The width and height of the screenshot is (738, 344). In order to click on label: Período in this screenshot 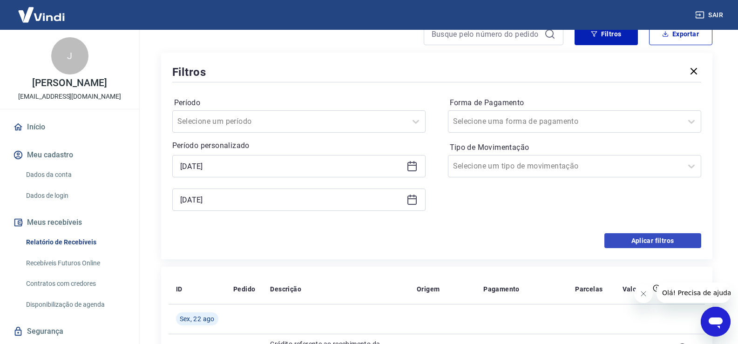, I will do `click(299, 103)`.